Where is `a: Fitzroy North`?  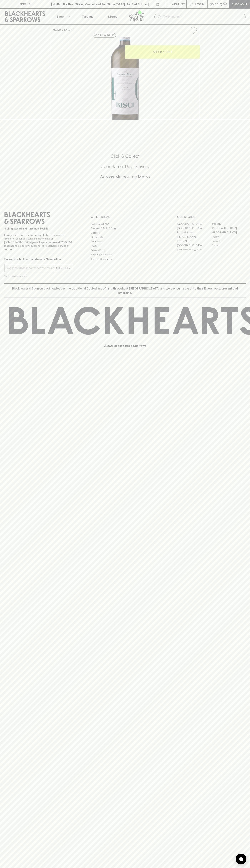
a: Fitzroy North is located at coordinates (194, 241).